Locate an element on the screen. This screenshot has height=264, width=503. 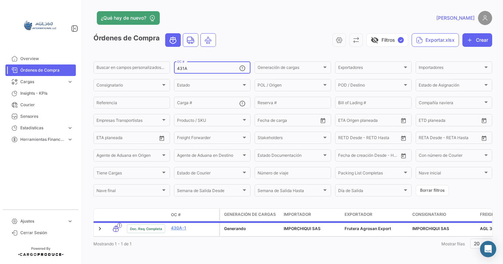
button: Ocean is located at coordinates (173, 40).